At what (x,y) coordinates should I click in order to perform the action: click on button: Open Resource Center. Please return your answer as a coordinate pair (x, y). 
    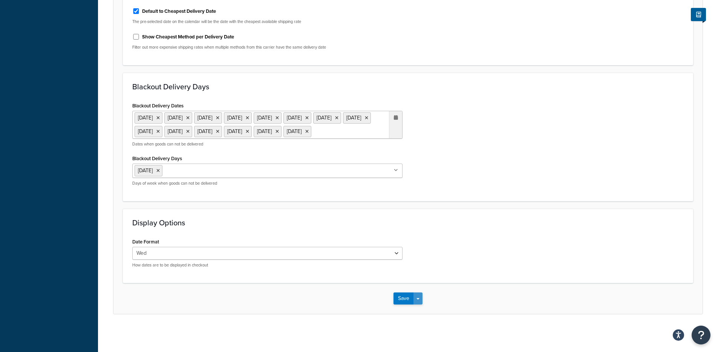
    Looking at the image, I should click on (701, 335).